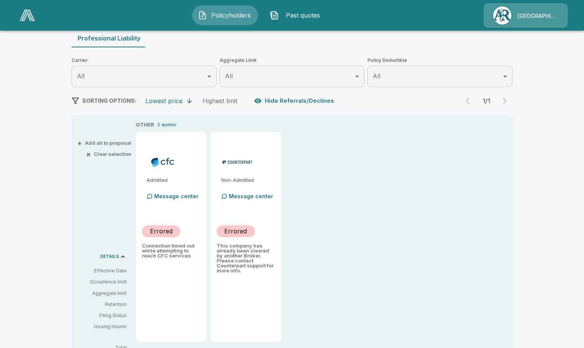 Image resolution: width=584 pixels, height=348 pixels. I want to click on div: Lowest price, so click(164, 101).